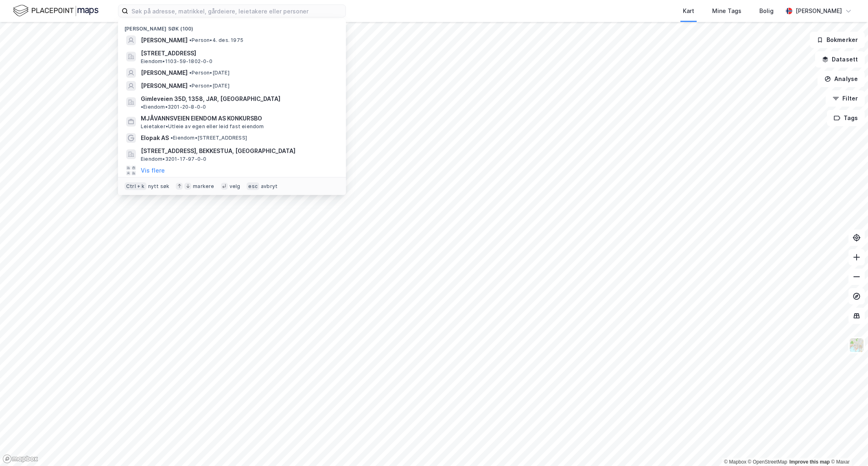  I want to click on div: Mine Tags, so click(727, 11).